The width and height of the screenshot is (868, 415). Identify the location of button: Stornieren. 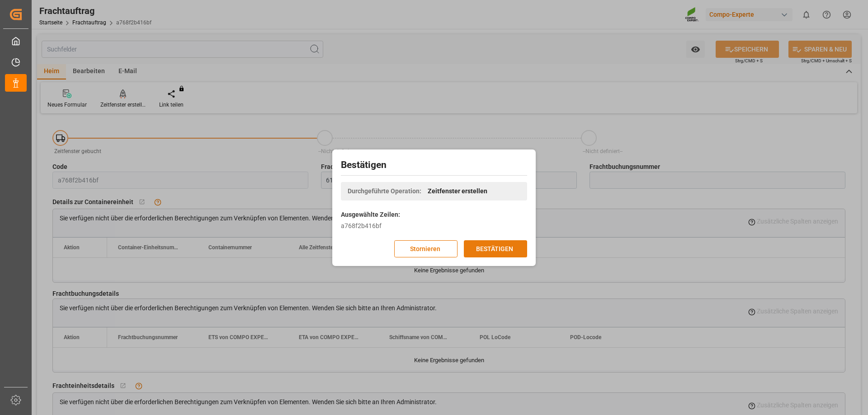
(425, 249).